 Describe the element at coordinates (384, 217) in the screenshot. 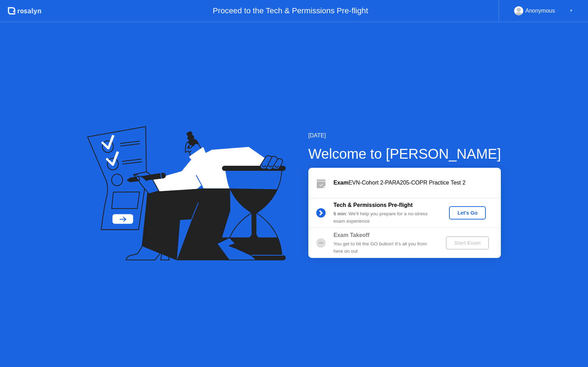

I see `div: : We’ll help you prepare for a no-stress exam experience` at that location.